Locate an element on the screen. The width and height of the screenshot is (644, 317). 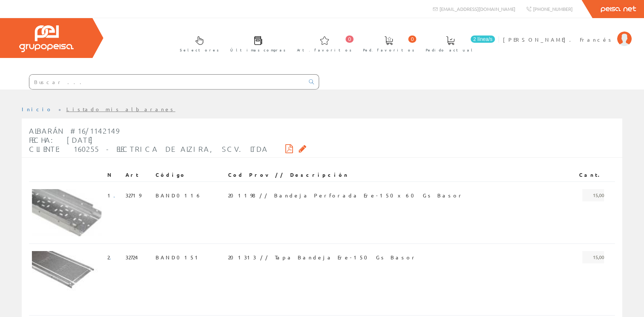
th: Art is located at coordinates (137, 175).